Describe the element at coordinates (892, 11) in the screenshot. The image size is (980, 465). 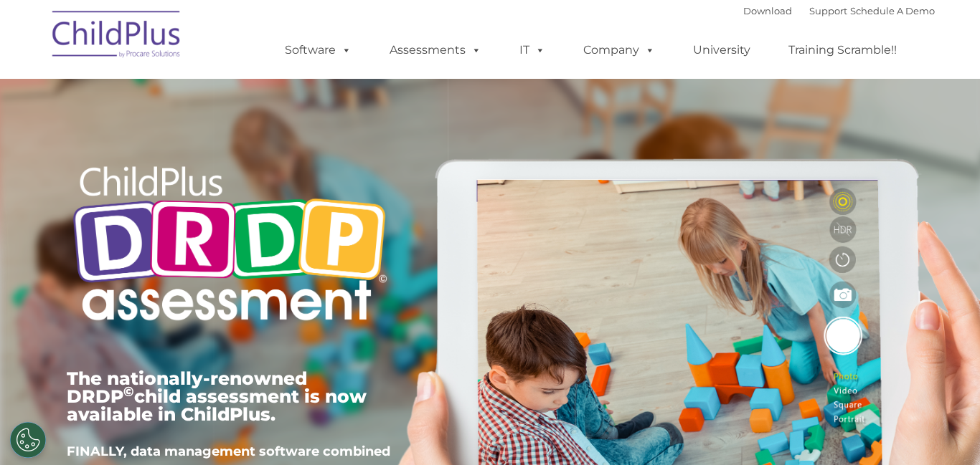
I see `a: Schedule A Demo` at that location.